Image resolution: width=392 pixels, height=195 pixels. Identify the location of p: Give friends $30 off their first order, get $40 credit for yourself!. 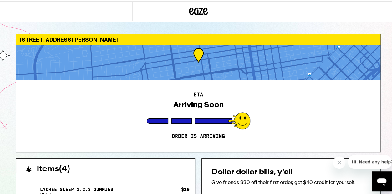
(291, 181).